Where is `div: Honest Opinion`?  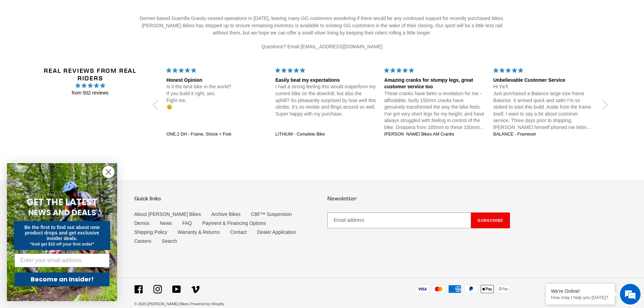 div: Honest Opinion is located at coordinates (217, 80).